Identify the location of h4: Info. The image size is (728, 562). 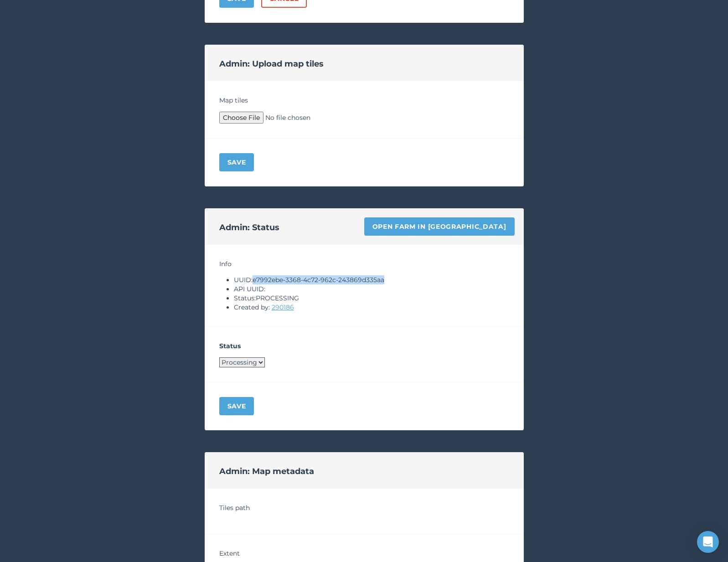
(364, 264).